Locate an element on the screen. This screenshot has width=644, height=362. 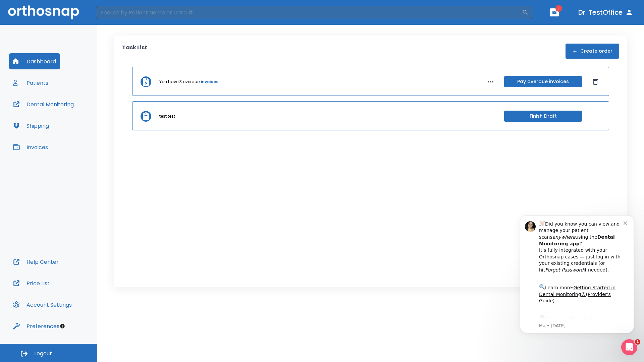
div: Did you know you can view and manage your patient scans using the ? It’s fully integrated with yo... is located at coordinates (72, 45).